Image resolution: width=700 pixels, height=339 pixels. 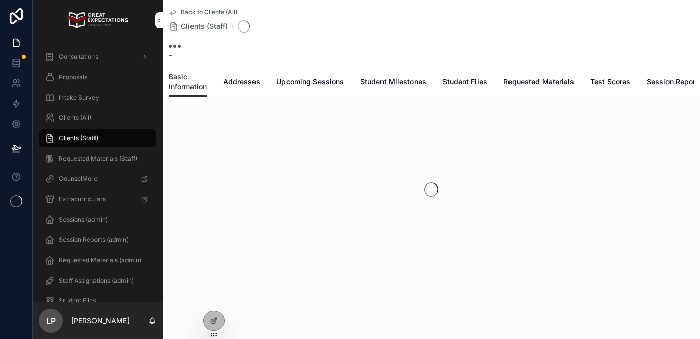 I want to click on div: scrollable content, so click(x=98, y=171).